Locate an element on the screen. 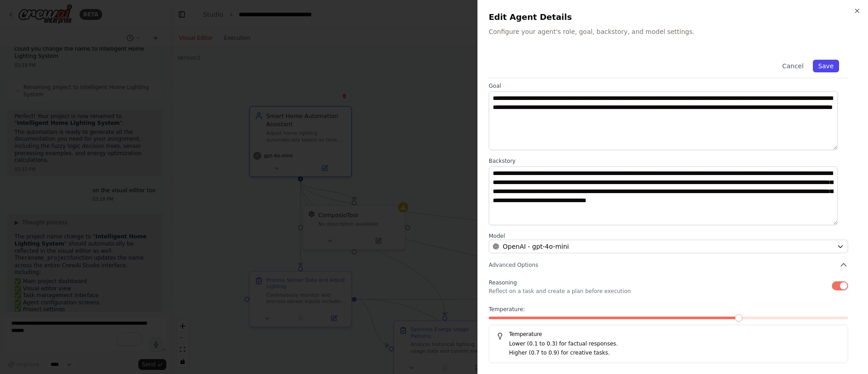 Image resolution: width=868 pixels, height=374 pixels. span: OpenAI - gpt-4o-mini is located at coordinates (536, 246).